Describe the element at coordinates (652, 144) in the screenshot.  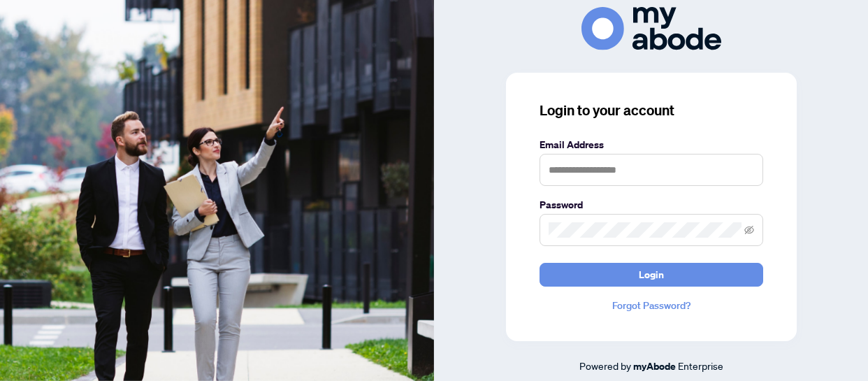
I see `label: Email Address` at that location.